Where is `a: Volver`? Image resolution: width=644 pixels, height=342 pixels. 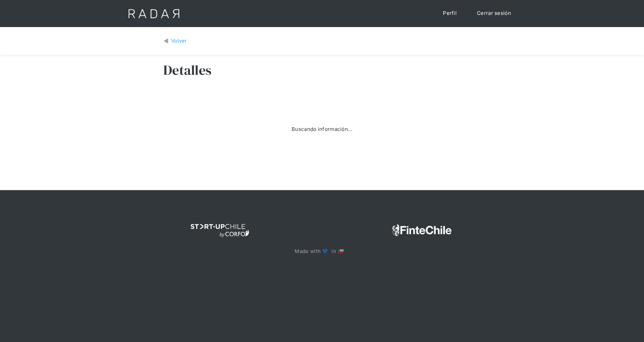 a: Volver is located at coordinates (175, 41).